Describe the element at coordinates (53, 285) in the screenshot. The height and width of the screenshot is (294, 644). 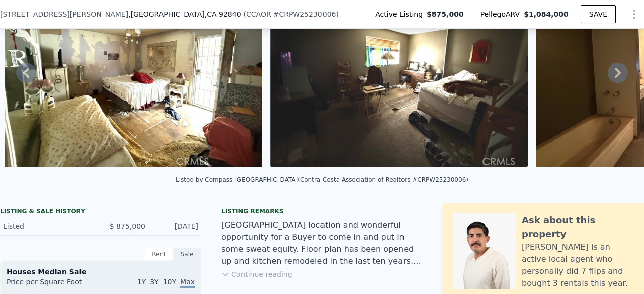
I see `div: Price per Square Foot` at that location.